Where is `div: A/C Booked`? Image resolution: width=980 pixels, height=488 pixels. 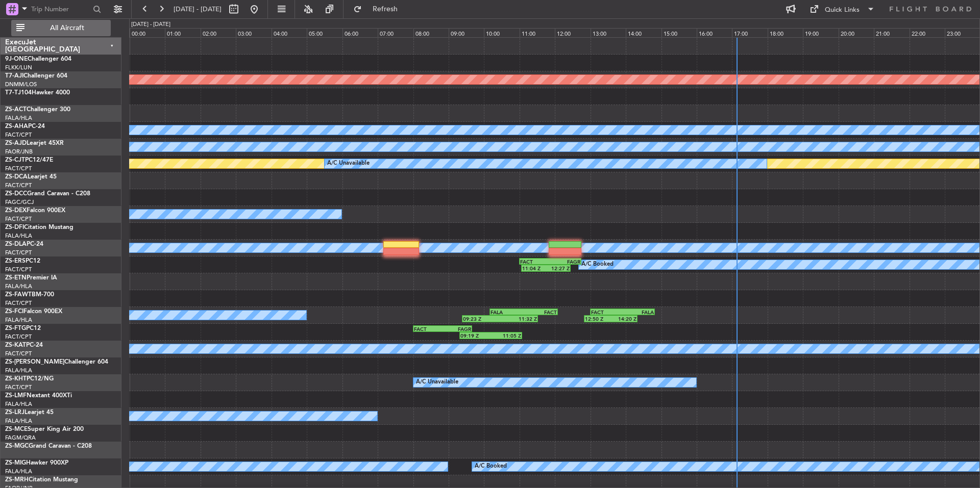 div: A/C Booked is located at coordinates (597, 265).